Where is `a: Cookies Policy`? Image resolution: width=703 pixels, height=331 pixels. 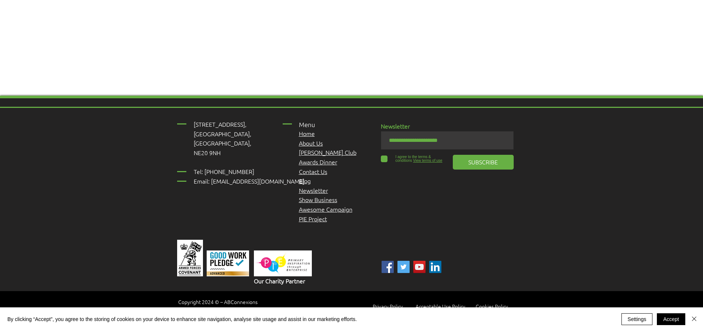
a: Cookies Policy is located at coordinates (492, 306).